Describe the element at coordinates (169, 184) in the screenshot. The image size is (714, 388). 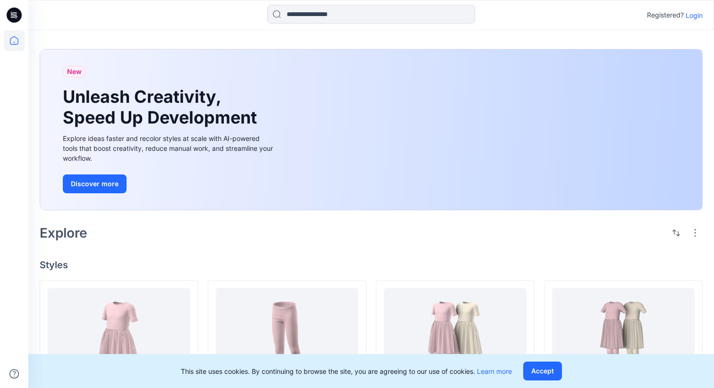
I see `a: Discover more` at that location.